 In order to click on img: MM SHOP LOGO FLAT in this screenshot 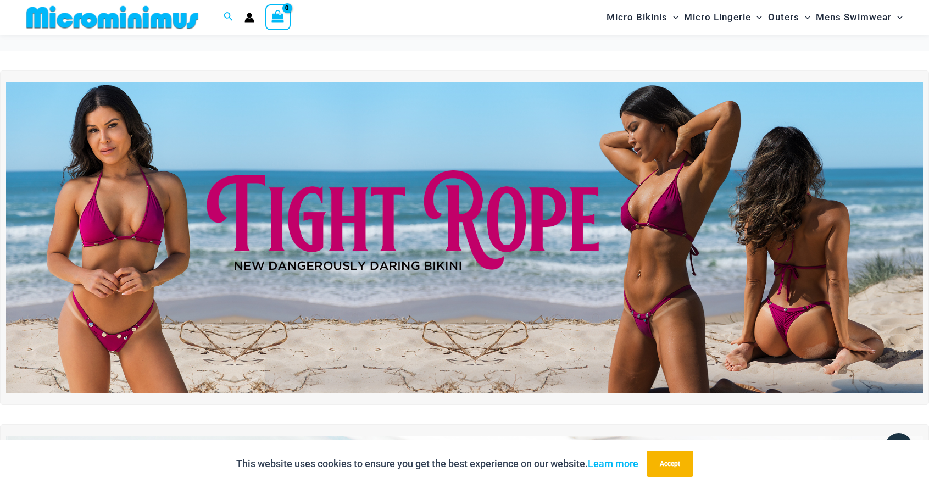, I will do `click(112, 17)`.